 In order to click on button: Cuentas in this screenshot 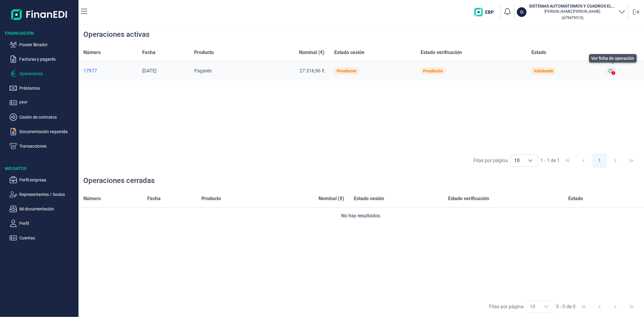, I will do `click(43, 238)`.